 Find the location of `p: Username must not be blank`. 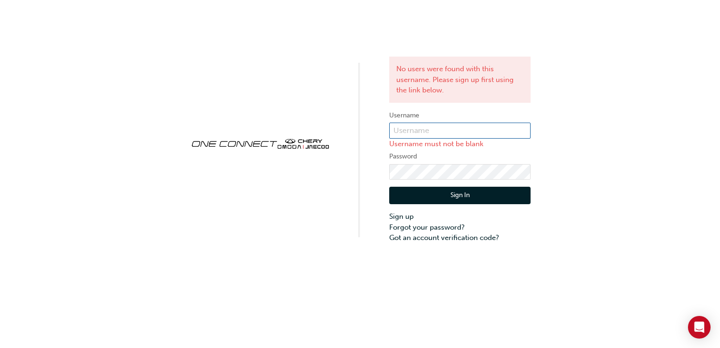

p: Username must not be blank is located at coordinates (460, 144).